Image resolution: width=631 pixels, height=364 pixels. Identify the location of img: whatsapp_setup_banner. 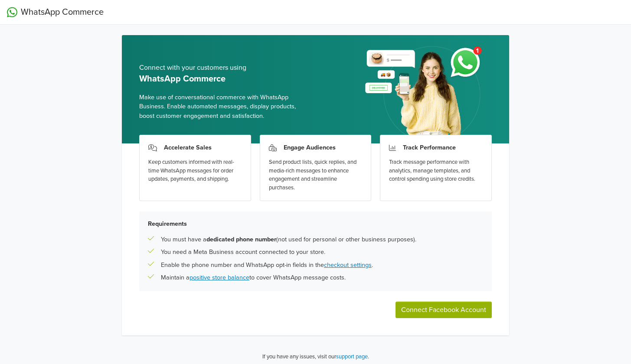
(424, 93).